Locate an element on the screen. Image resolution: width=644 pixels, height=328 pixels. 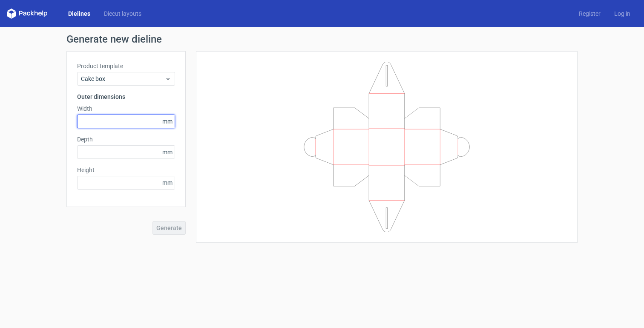
a: Diecut layouts is located at coordinates (123, 14).